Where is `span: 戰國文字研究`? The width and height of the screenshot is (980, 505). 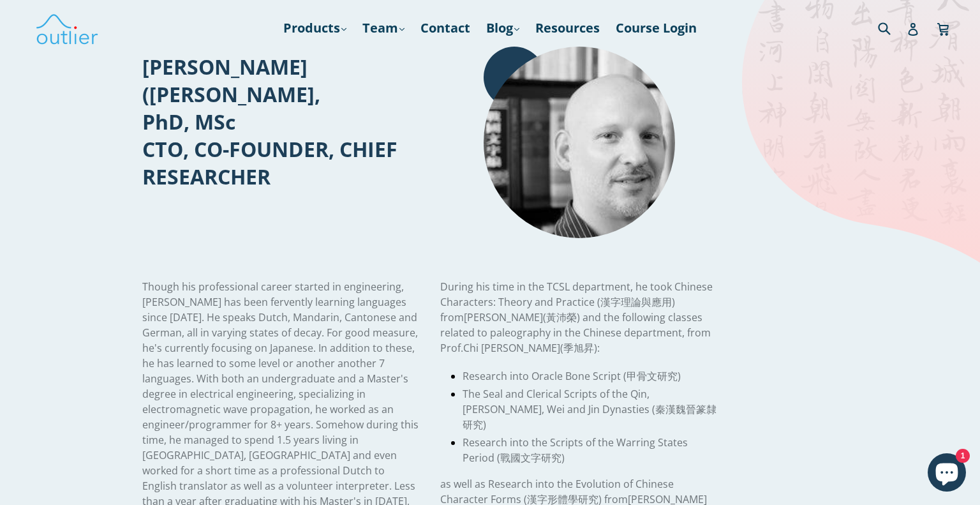
span: 戰國文字研究 is located at coordinates (531, 457).